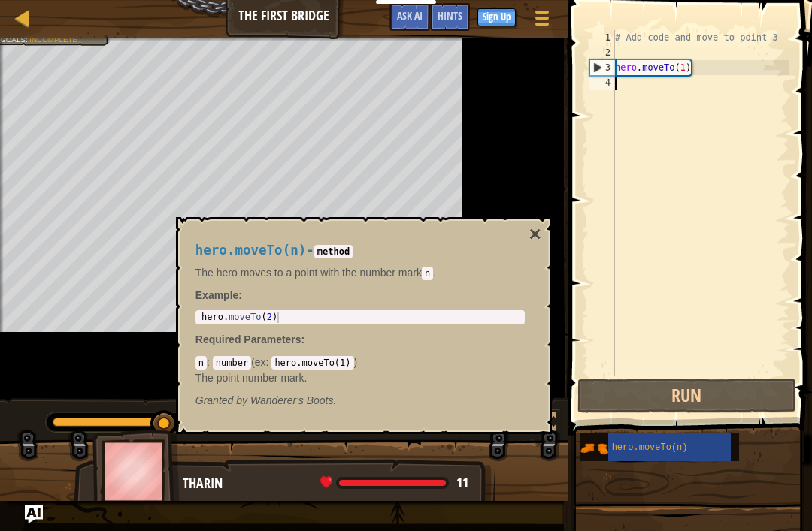 The image size is (812, 531). I want to click on p: The hero moves to a point with the number mark ., so click(360, 273).